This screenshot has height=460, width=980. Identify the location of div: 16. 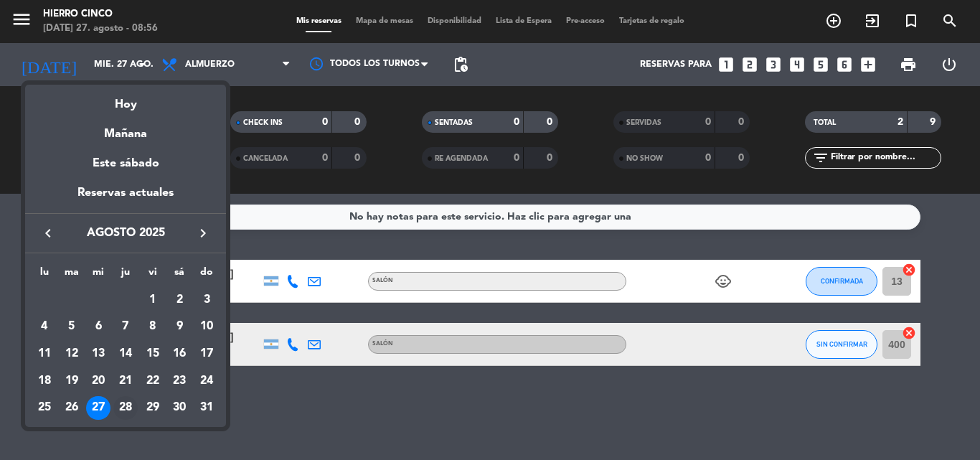
(179, 354).